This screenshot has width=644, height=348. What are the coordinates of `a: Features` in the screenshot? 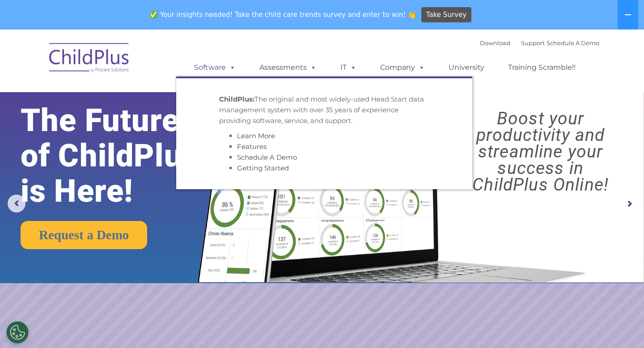 It's located at (252, 146).